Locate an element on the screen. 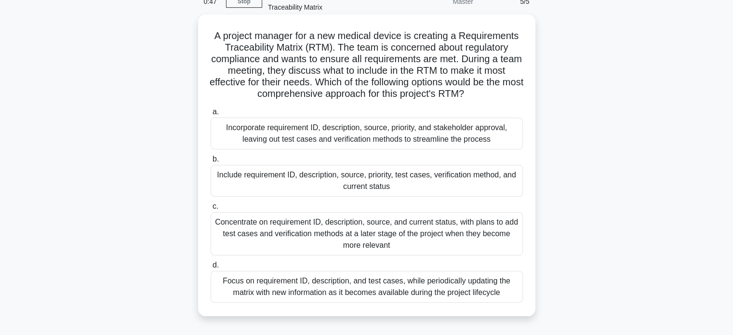 The image size is (733, 335). div: Focus on requirement ID, description, and test cases, while periodically updating the matrix with... is located at coordinates (367, 287).